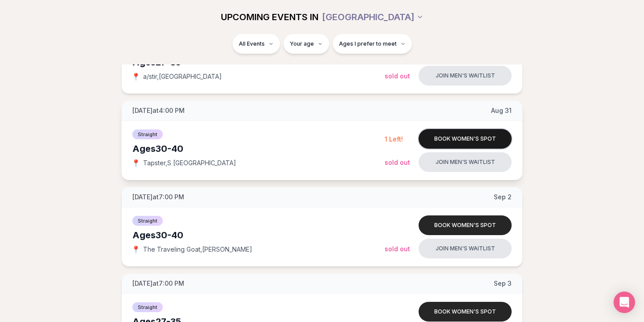 The image size is (644, 322). Describe the element at coordinates (502, 197) in the screenshot. I see `span: Sep 2` at that location.